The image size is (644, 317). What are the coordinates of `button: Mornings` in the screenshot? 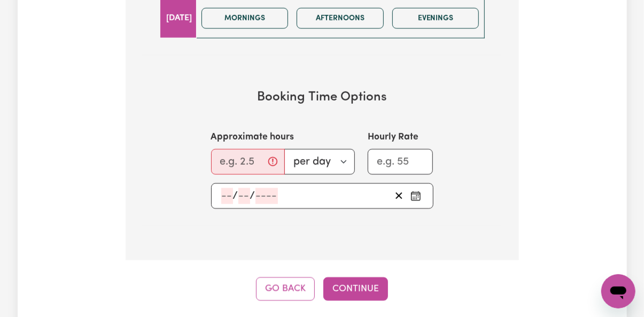 It's located at (245, 19).